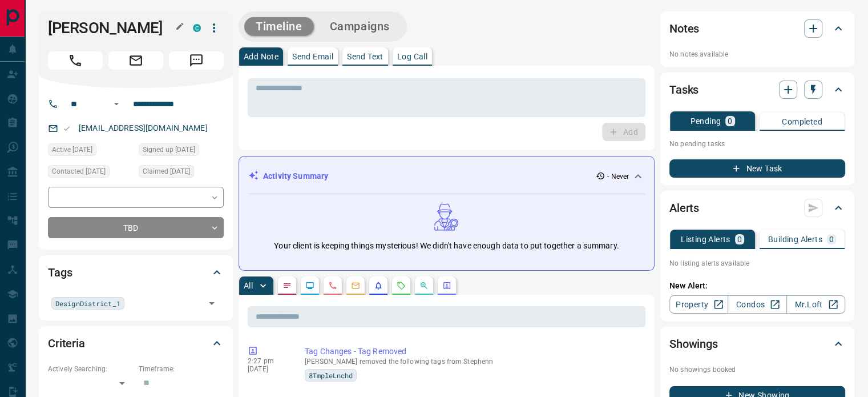 The width and height of the screenshot is (868, 397). I want to click on p: All, so click(248, 285).